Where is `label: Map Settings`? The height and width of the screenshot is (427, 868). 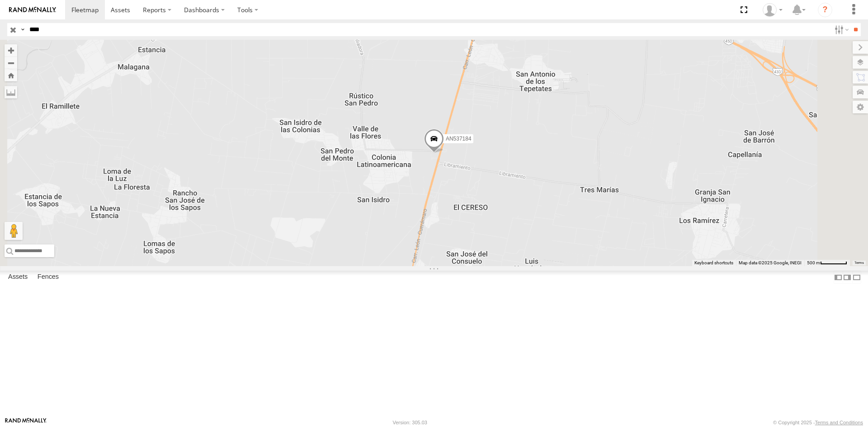 label: Map Settings is located at coordinates (860, 107).